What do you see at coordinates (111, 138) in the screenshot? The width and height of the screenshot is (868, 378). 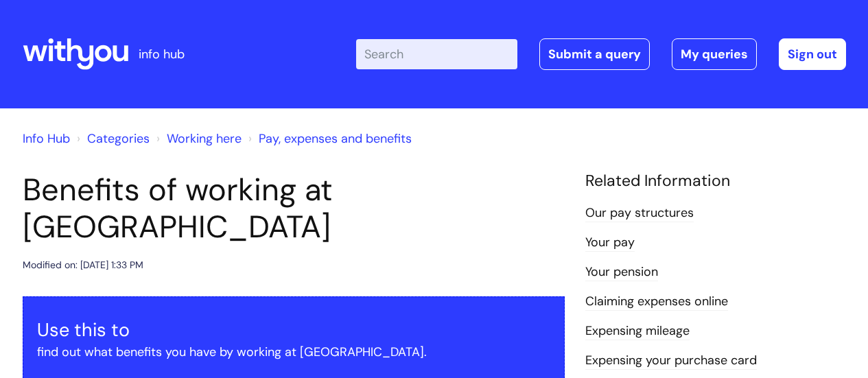 I see `li: Solution home` at bounding box center [111, 138].